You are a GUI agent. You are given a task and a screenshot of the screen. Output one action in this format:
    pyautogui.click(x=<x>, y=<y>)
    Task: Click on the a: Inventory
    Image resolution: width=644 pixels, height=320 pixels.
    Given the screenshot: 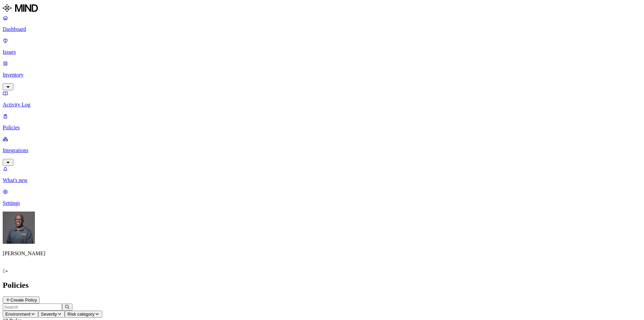 What is the action you would take?
    pyautogui.click(x=322, y=75)
    